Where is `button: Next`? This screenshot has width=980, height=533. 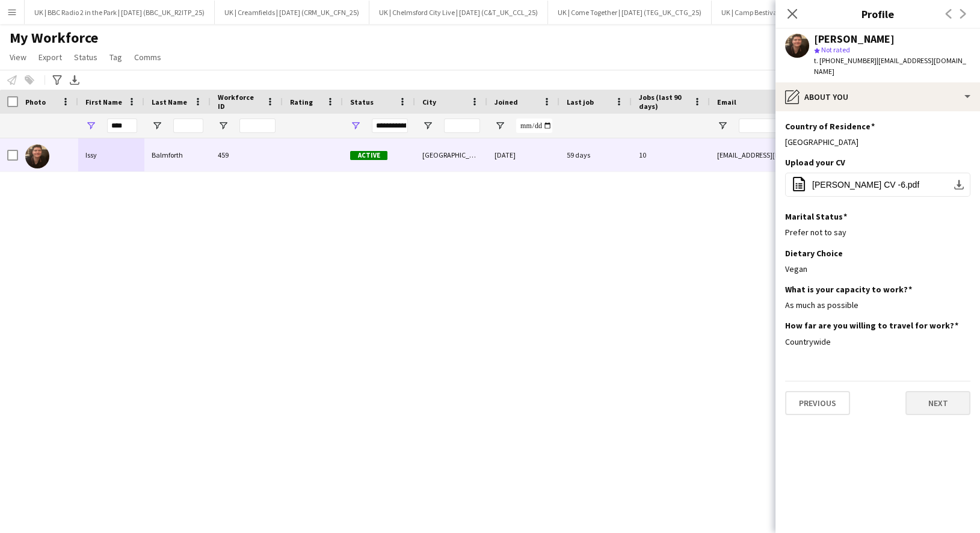 button: Next is located at coordinates (938, 402).